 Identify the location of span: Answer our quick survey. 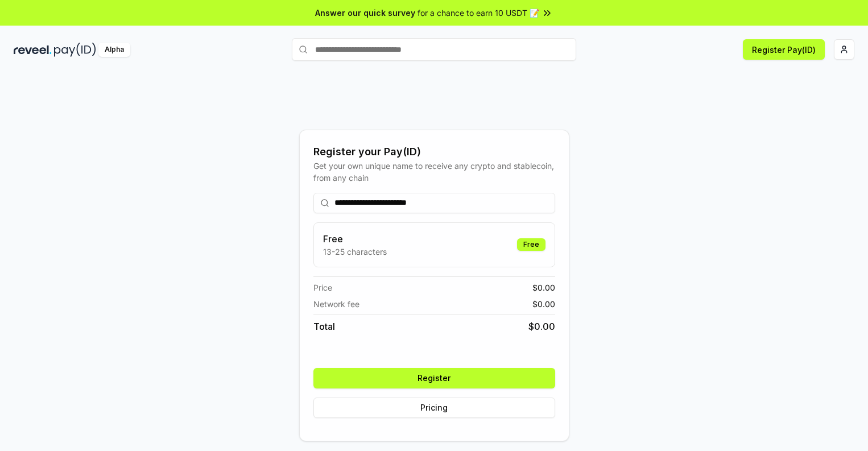
(365, 13).